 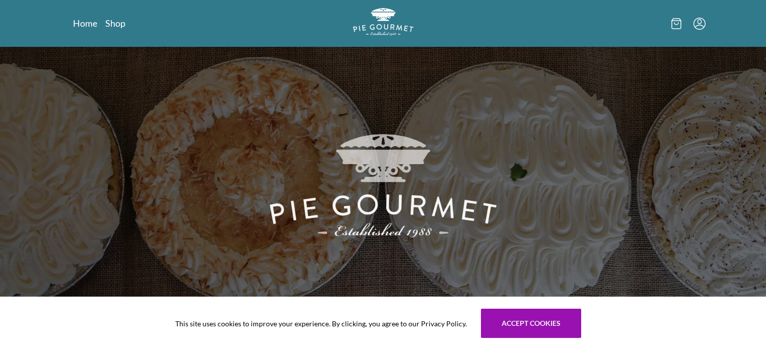 I want to click on img: logo, so click(x=383, y=22).